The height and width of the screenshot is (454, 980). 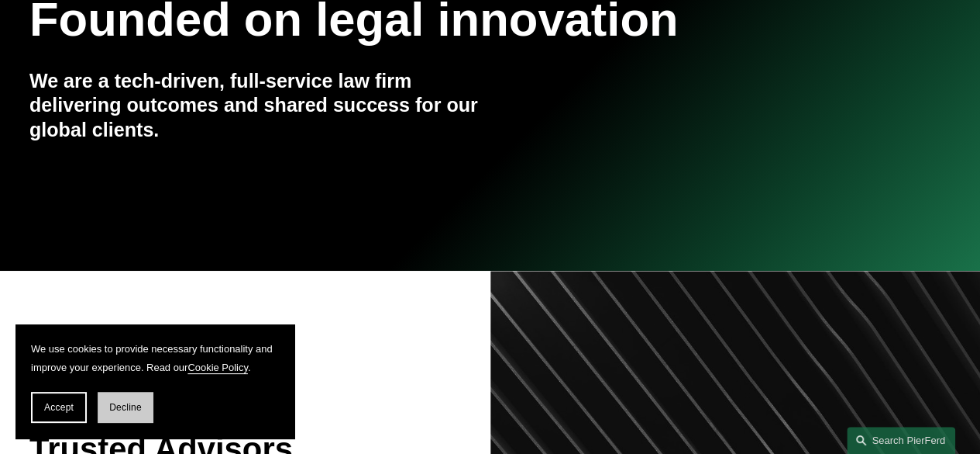 I want to click on span: Accept, so click(x=59, y=407).